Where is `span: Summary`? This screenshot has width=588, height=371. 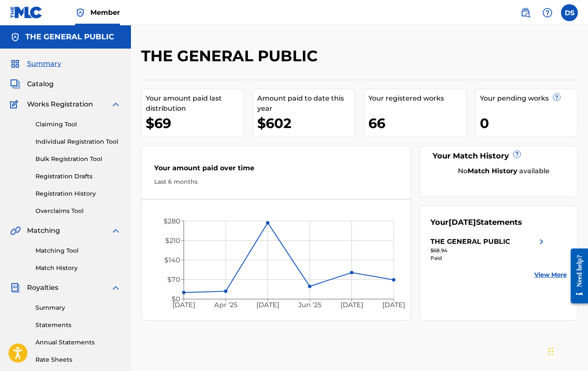 span: Summary is located at coordinates (44, 64).